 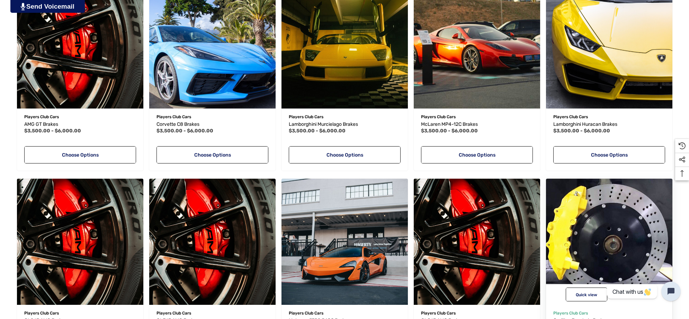 I want to click on span: McLaren MP4-12C Brakes, so click(x=449, y=124).